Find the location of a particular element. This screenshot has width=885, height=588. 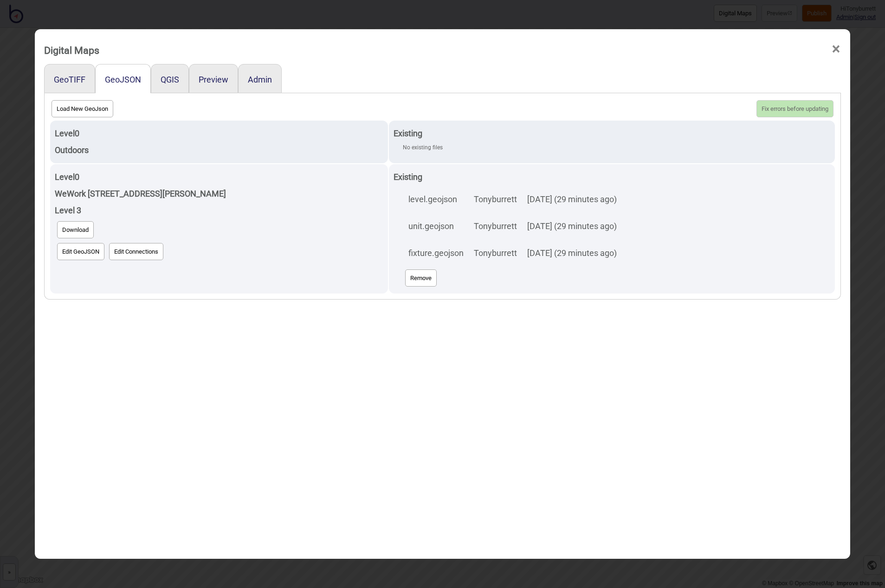

div: Digital Maps is located at coordinates (72, 50).